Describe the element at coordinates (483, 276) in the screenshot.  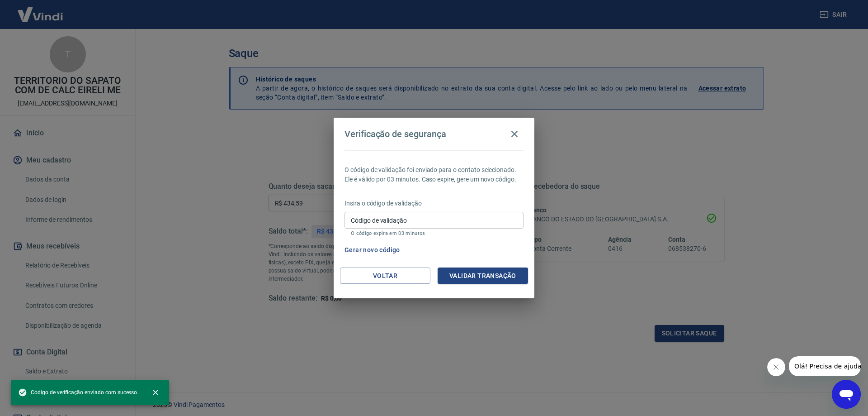
I see `button: Validar transação` at that location.